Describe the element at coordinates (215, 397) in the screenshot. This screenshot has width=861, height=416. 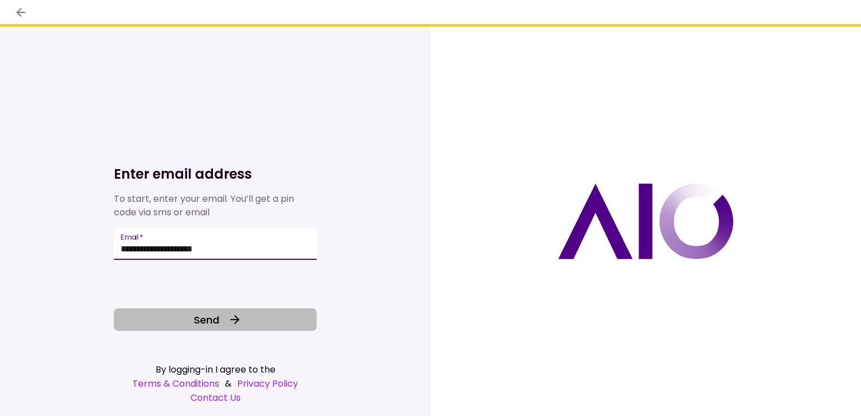
I see `a: Contact Us` at that location.